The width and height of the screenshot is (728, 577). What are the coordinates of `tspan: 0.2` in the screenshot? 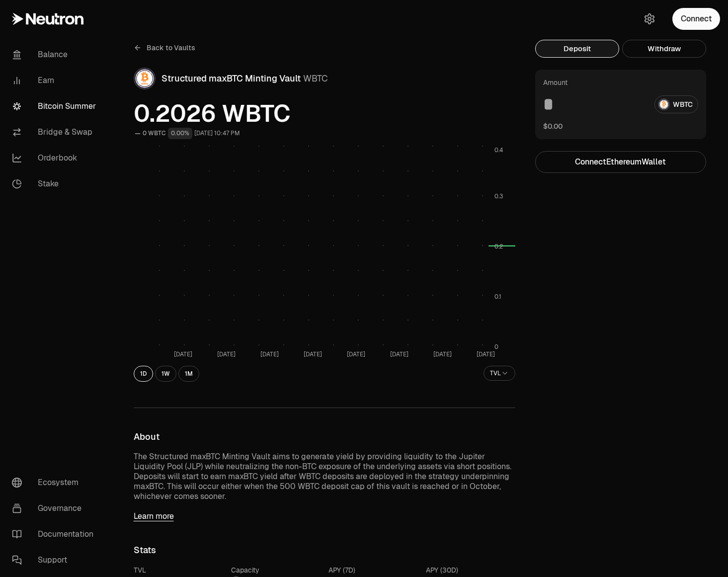 It's located at (498, 247).